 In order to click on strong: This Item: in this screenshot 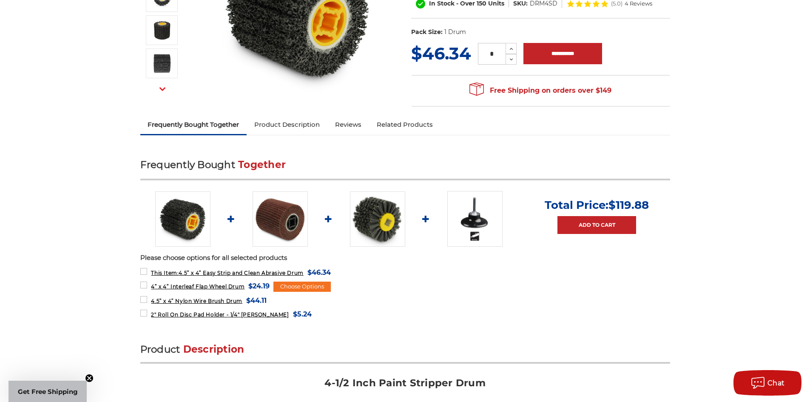, I will do `click(165, 273)`.